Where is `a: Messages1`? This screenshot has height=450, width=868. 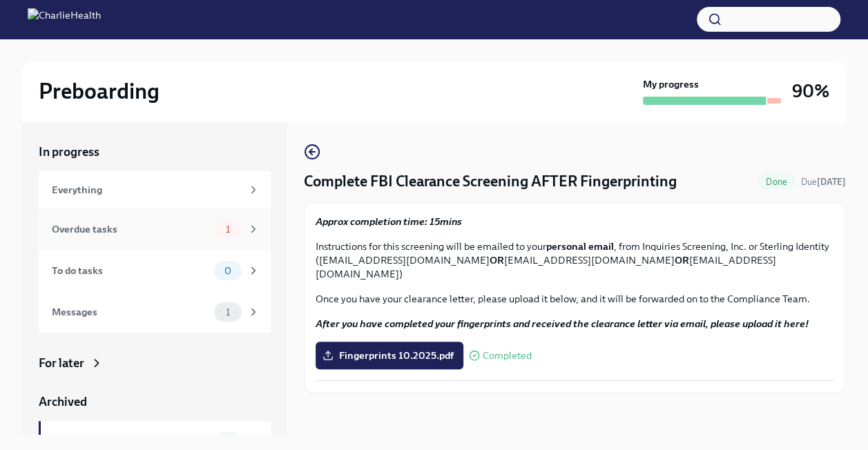
a: Messages1 is located at coordinates (155, 312).